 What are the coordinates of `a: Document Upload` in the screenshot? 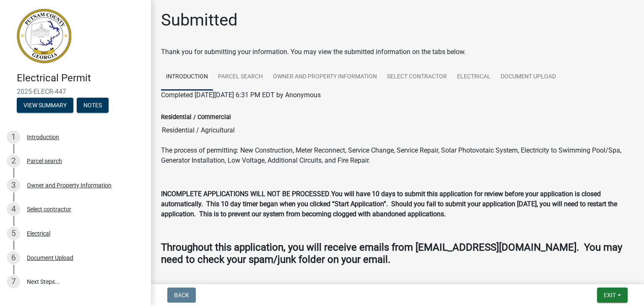 It's located at (529, 77).